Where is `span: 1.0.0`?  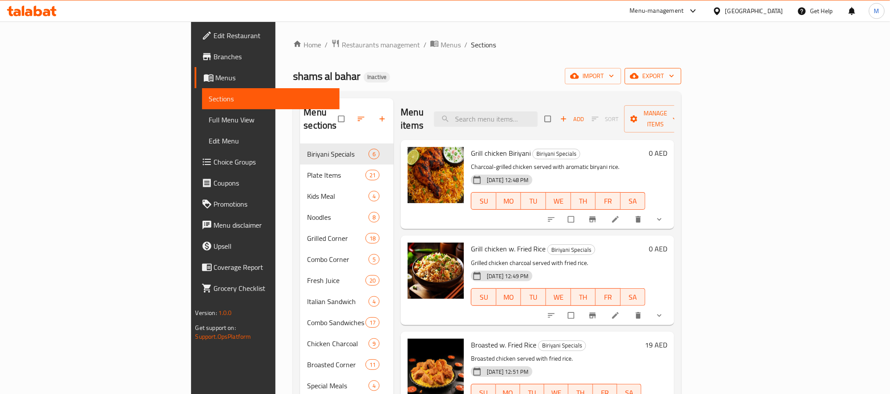 span: 1.0.0 is located at coordinates (225, 313).